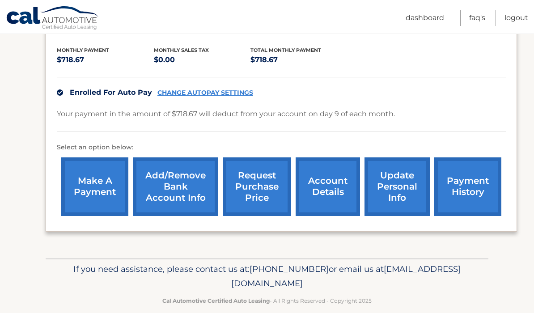  I want to click on p: - All Rights Reserved - Copyright 2025, so click(267, 300).